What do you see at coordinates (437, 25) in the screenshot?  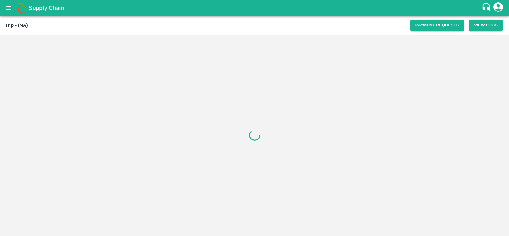 I see `button: Payment Requests` at bounding box center [437, 25].